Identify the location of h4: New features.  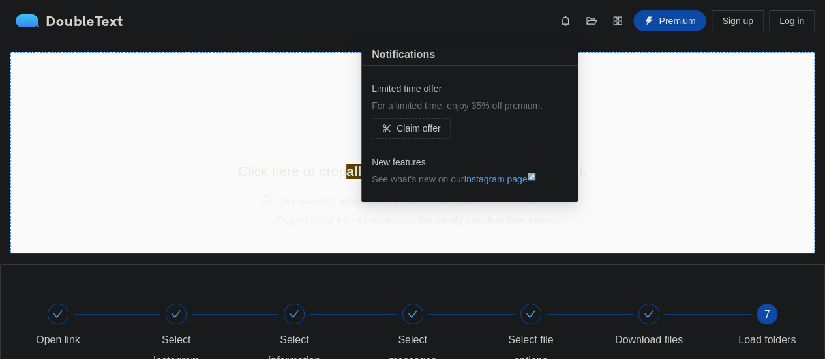
(469, 162).